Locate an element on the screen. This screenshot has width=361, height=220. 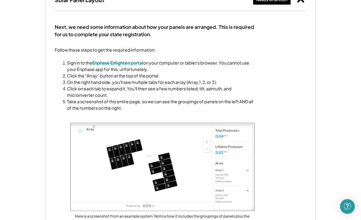
div: Open Intercom Messenger is located at coordinates (348, 207).